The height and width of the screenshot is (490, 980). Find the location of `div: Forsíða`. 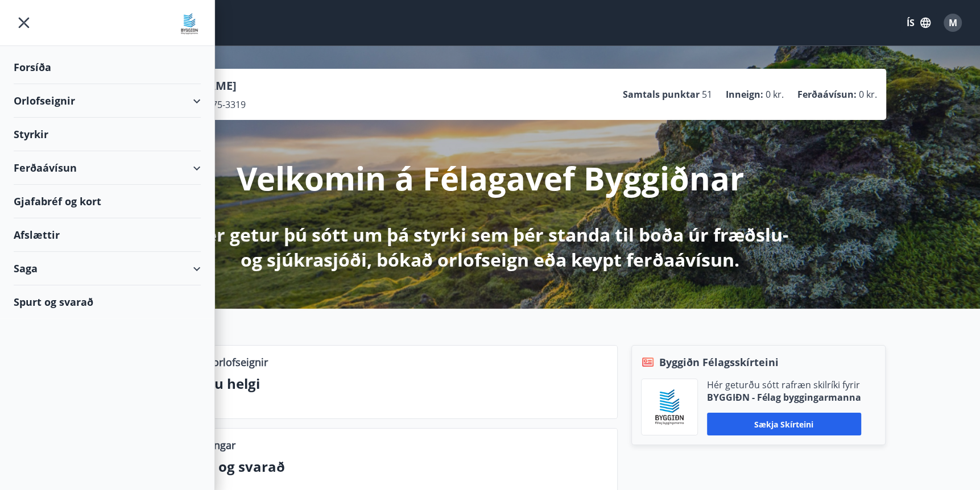

div: Forsíða is located at coordinates (107, 67).